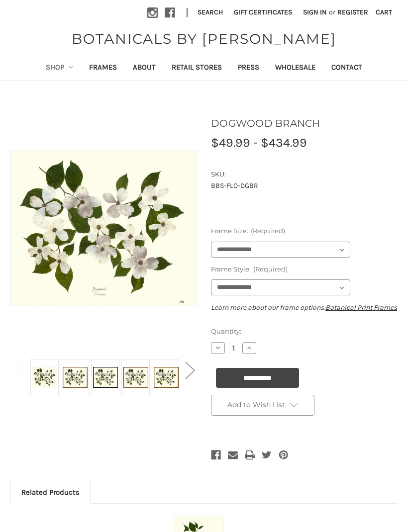 Image resolution: width=408 pixels, height=532 pixels. Describe the element at coordinates (361, 307) in the screenshot. I see `a: Botanical Print Frames` at that location.